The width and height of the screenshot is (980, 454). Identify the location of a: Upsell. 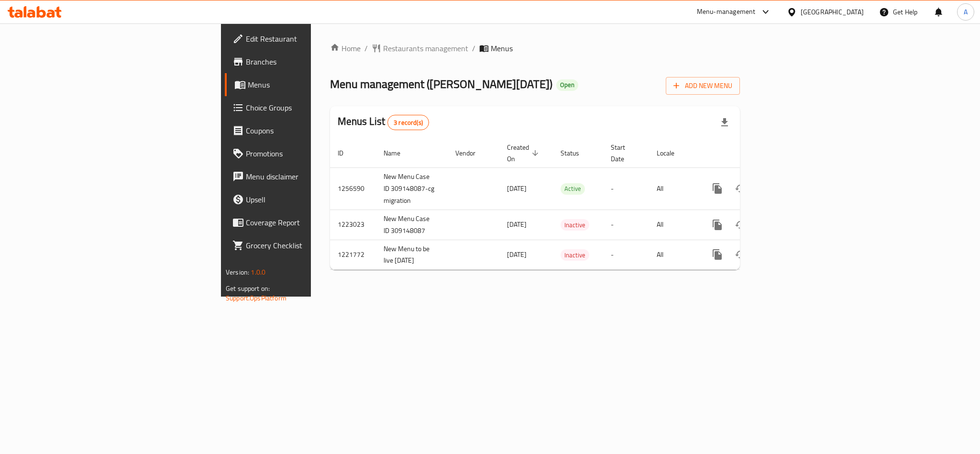
(305, 199).